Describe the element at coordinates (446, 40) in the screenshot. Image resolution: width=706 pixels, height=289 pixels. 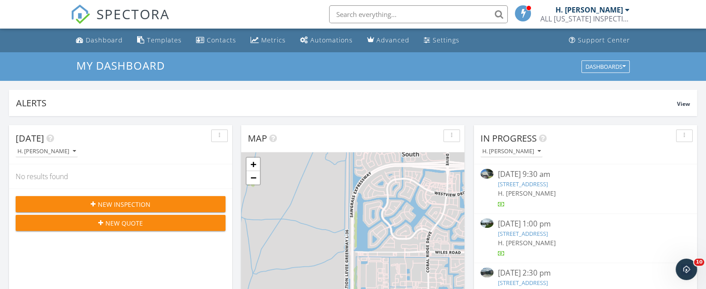
I see `div: Settings` at that location.